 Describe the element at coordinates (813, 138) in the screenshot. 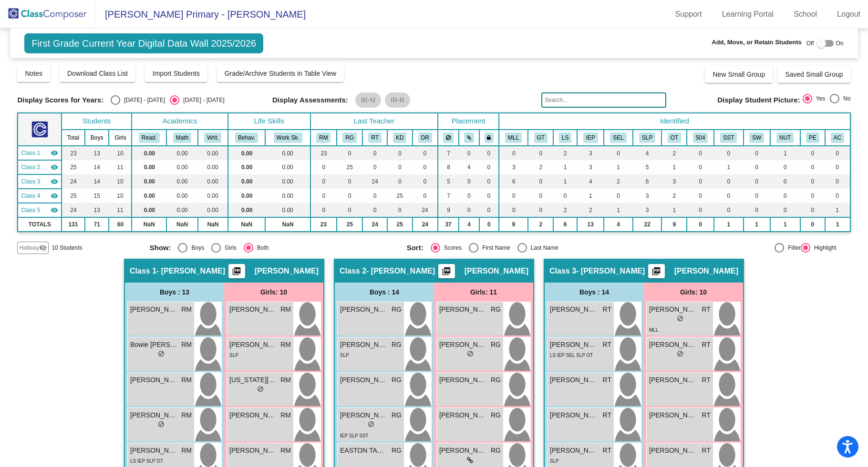

I see `th: Parental Engagement` at that location.